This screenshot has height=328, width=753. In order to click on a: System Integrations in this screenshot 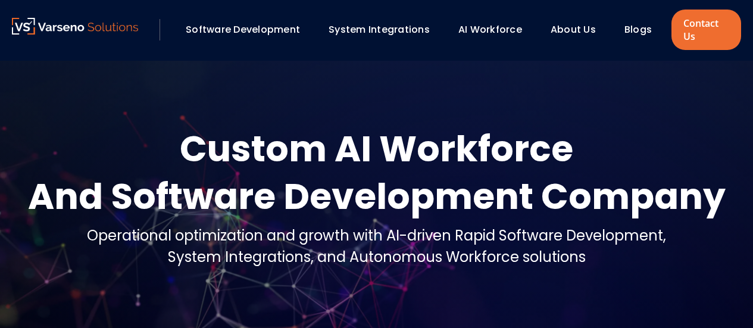, I will do `click(379, 29)`.